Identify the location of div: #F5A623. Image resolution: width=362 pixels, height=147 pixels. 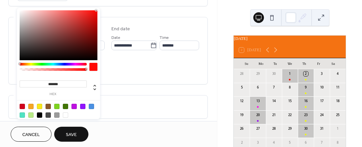
(31, 106).